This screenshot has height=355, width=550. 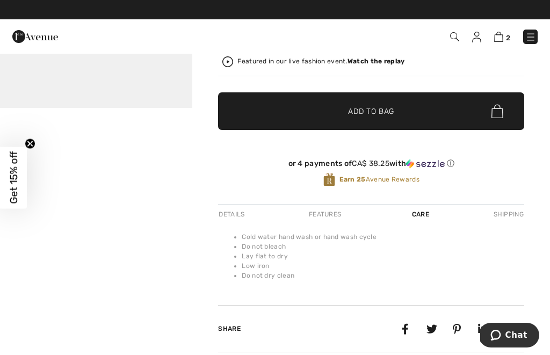 I want to click on img: My Info, so click(x=476, y=37).